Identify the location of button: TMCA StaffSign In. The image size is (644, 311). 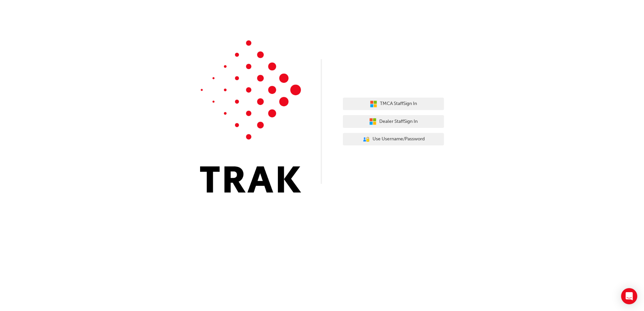
(394, 104).